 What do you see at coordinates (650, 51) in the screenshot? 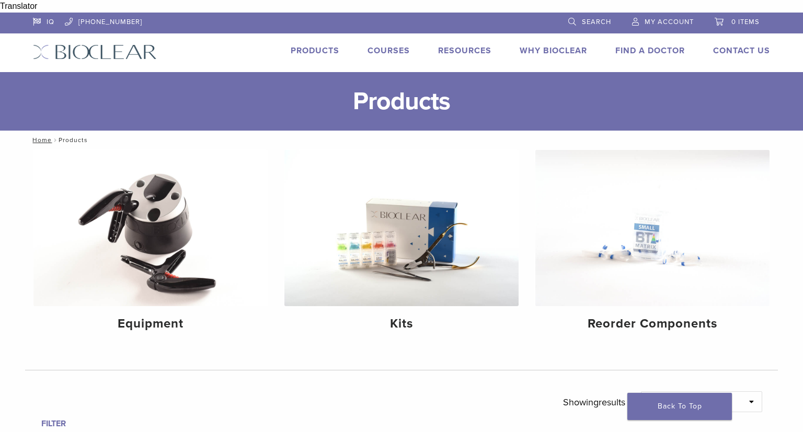
I see `a: Find A Doctor` at bounding box center [650, 51].